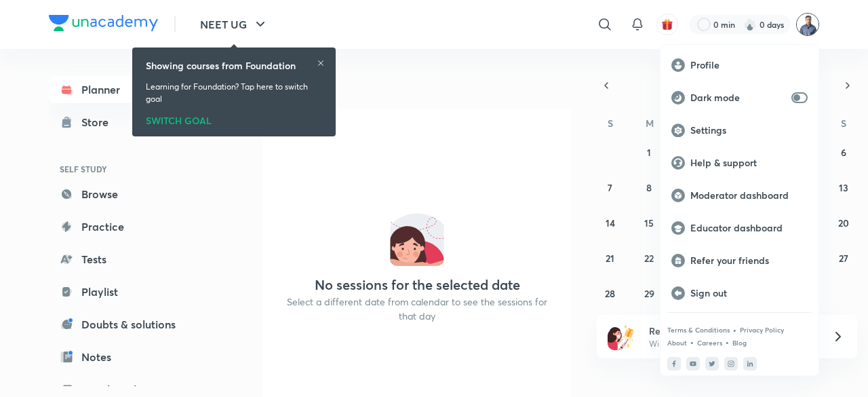 Image resolution: width=868 pixels, height=397 pixels. I want to click on p: Sign out, so click(748, 293).